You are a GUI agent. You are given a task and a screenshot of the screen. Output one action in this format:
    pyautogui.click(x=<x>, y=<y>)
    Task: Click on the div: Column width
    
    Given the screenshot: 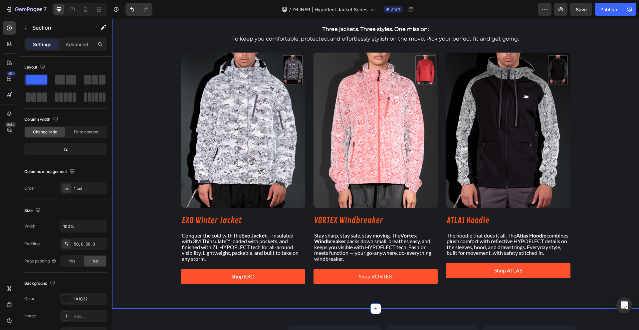 What is the action you would take?
    pyautogui.click(x=42, y=119)
    